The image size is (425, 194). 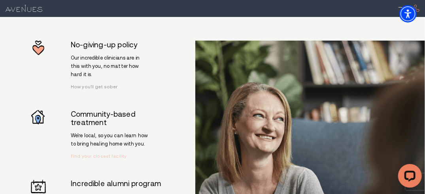 I want to click on img: Community-based treatment, so click(x=38, y=118).